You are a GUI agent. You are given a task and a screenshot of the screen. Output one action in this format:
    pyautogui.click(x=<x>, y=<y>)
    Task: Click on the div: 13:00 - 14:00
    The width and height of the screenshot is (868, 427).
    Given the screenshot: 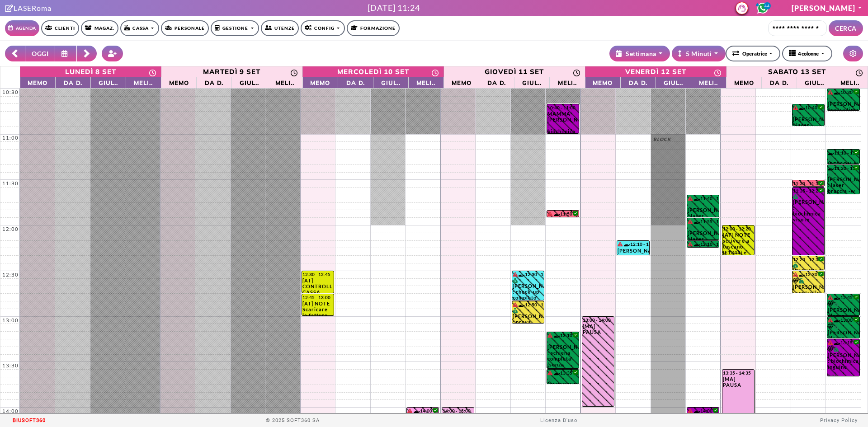 What is the action you would take?
    pyautogui.click(x=598, y=320)
    